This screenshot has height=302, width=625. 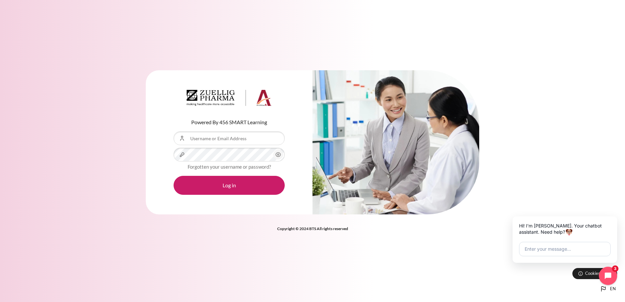 What do you see at coordinates (229, 98) in the screenshot?
I see `img: Architeck` at bounding box center [229, 98].